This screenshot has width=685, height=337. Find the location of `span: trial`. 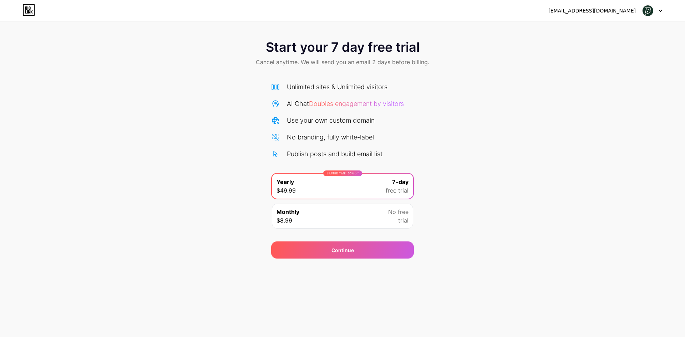

span: trial is located at coordinates (403, 221).